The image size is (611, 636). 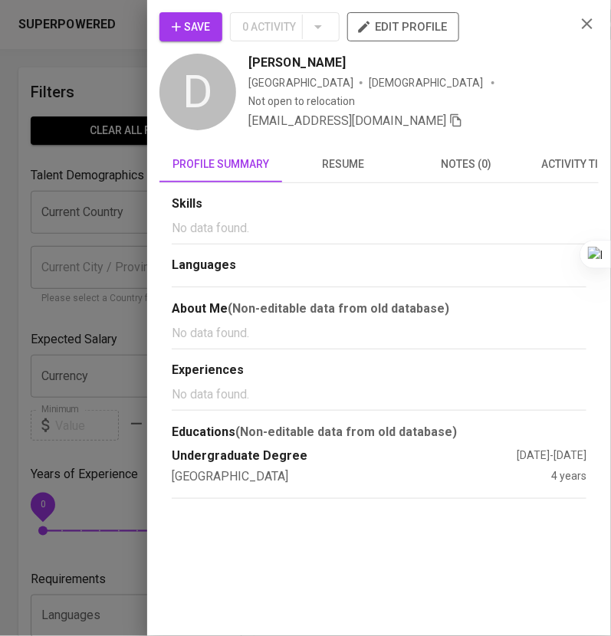 What do you see at coordinates (403, 27) in the screenshot?
I see `span: edit profile` at bounding box center [403, 27].